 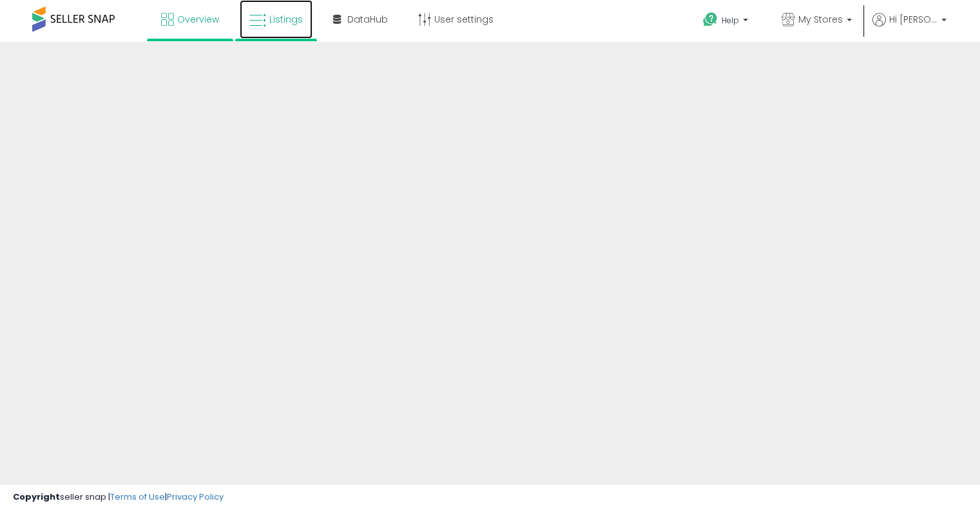 What do you see at coordinates (137, 496) in the screenshot?
I see `a: Terms of Use` at bounding box center [137, 496].